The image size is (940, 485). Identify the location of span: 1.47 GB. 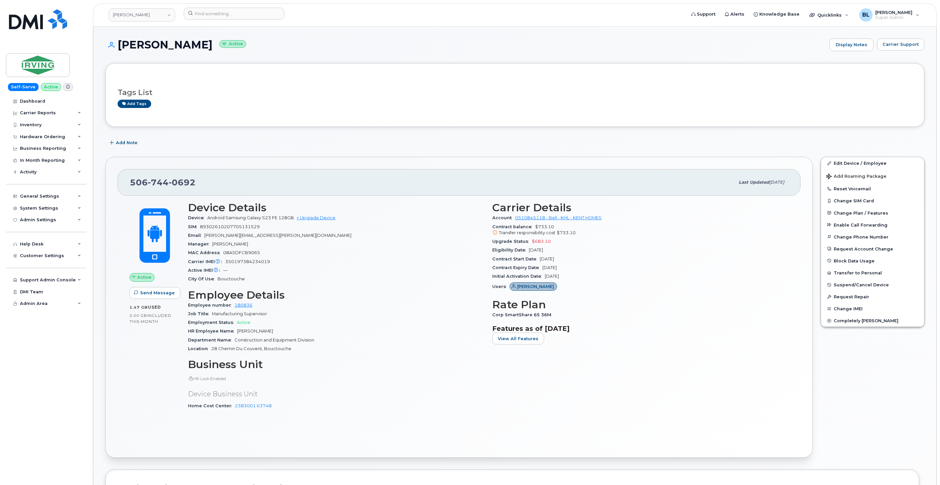
(139, 307).